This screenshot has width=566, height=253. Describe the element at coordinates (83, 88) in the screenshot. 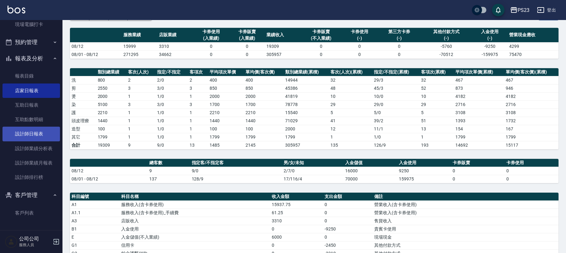

I see `td: 剪` at that location.